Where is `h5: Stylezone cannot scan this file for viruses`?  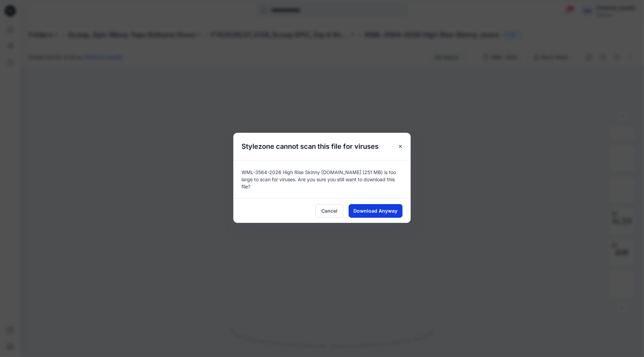 h5: Stylezone cannot scan this file for viruses is located at coordinates (310, 146).